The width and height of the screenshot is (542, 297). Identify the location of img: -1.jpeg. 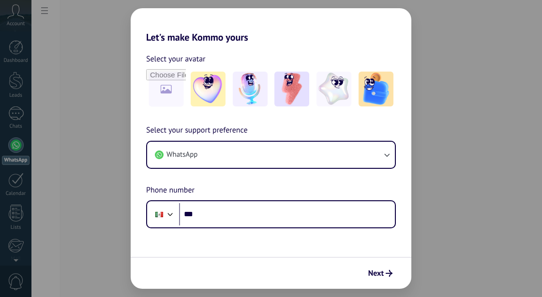
(208, 89).